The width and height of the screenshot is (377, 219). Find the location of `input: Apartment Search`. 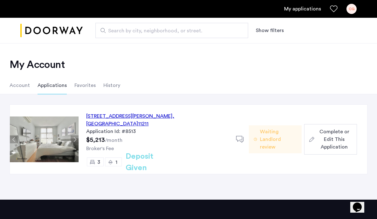

input: Apartment Search is located at coordinates (172, 31).